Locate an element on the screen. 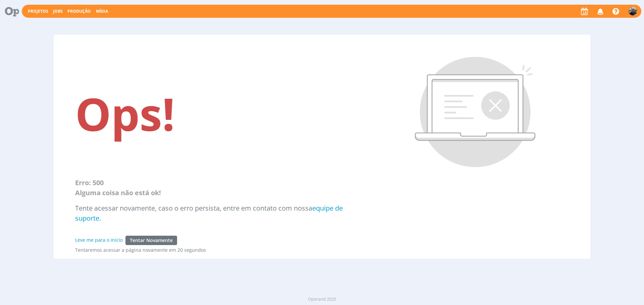 The image size is (644, 305). img: Erro: 500 is located at coordinates (476, 112).